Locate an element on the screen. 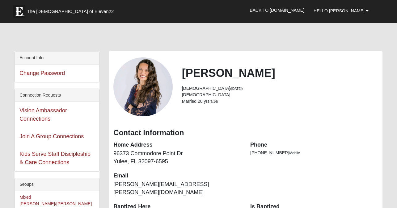  a: Change Password is located at coordinates (42, 73).